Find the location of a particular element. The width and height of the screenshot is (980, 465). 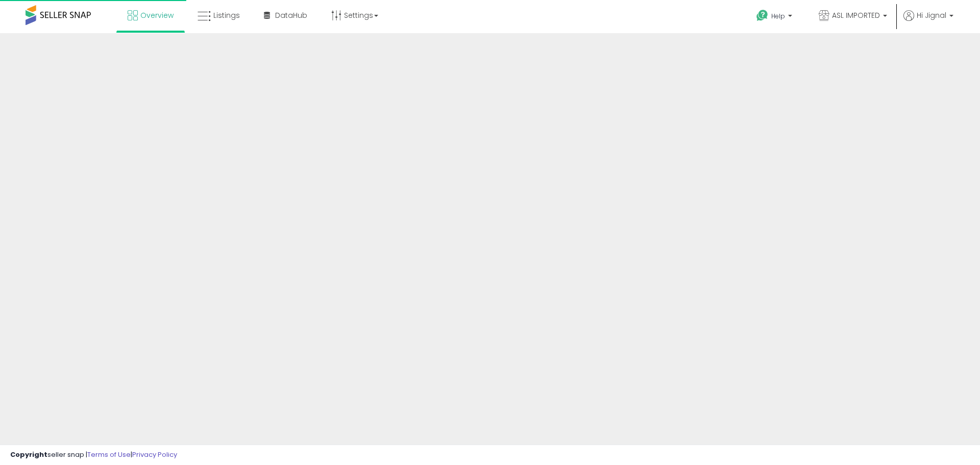

a: Hi Jignal is located at coordinates (928, 22).